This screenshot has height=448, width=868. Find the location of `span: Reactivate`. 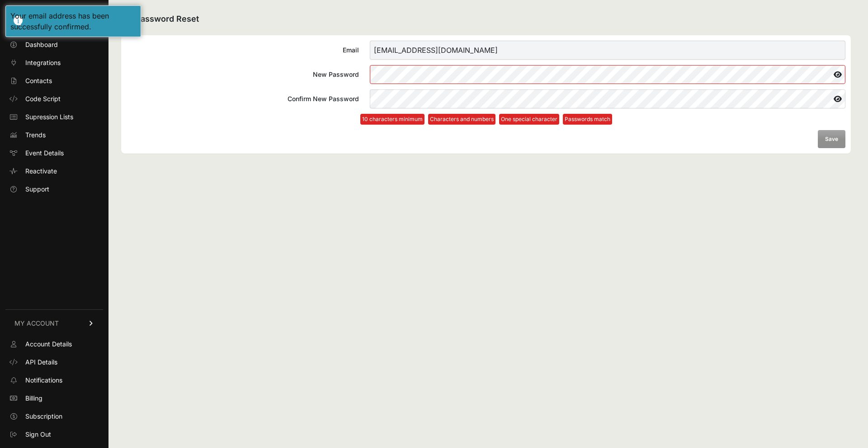

span: Reactivate is located at coordinates (41, 172).